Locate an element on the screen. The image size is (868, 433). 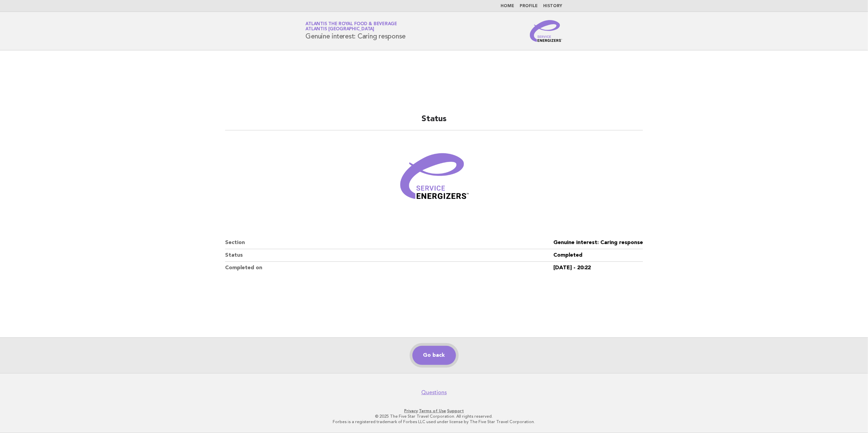
h2: Status is located at coordinates (434, 122).